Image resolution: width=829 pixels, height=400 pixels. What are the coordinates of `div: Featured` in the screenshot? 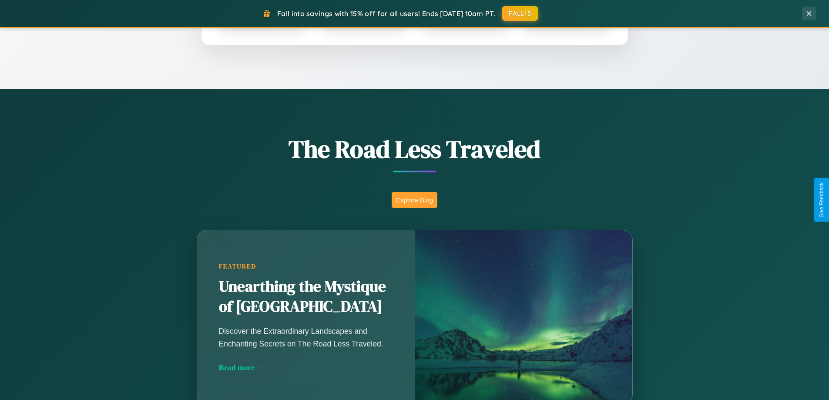 It's located at (306, 266).